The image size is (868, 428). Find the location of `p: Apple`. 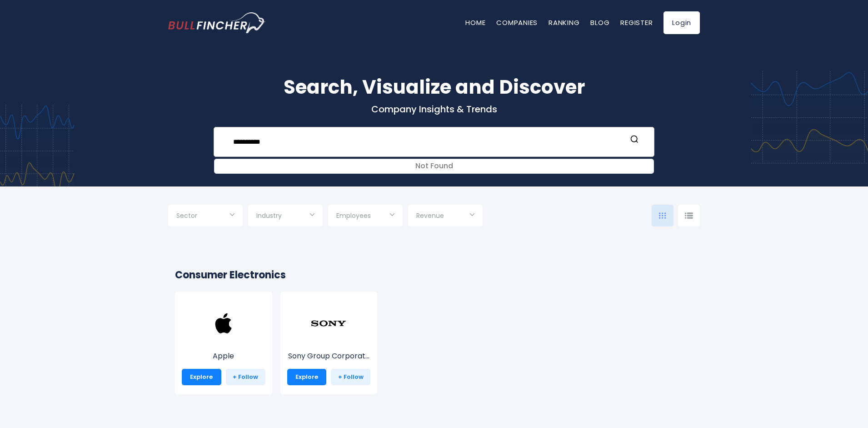

p: Apple is located at coordinates (224, 356).